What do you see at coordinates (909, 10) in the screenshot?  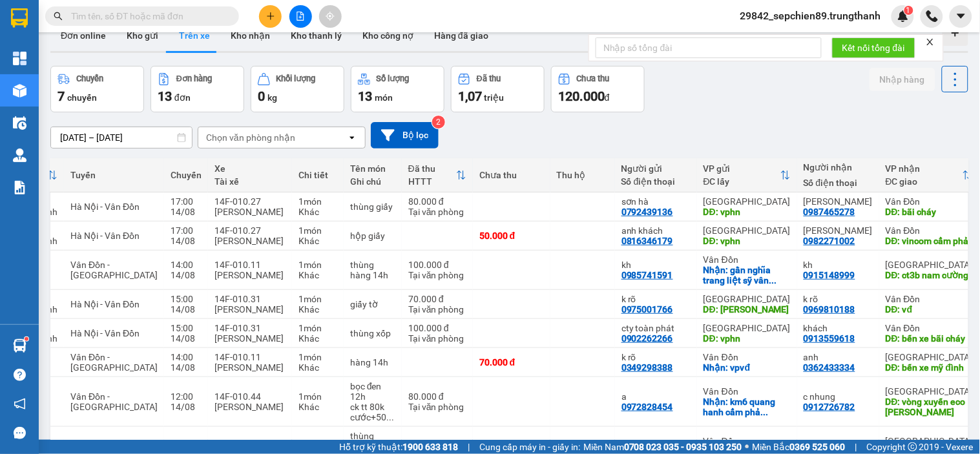 I see `sup: 1` at bounding box center [909, 10].